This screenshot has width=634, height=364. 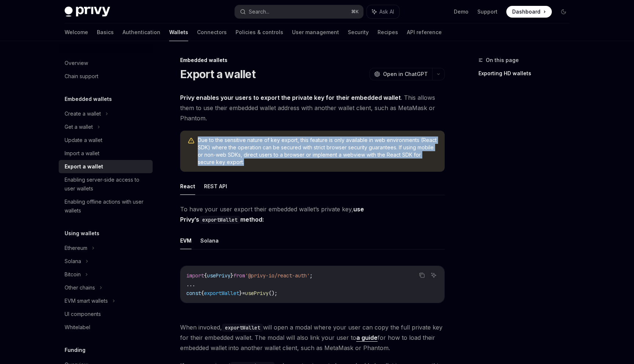 I want to click on img: dark logo, so click(x=88, y=12).